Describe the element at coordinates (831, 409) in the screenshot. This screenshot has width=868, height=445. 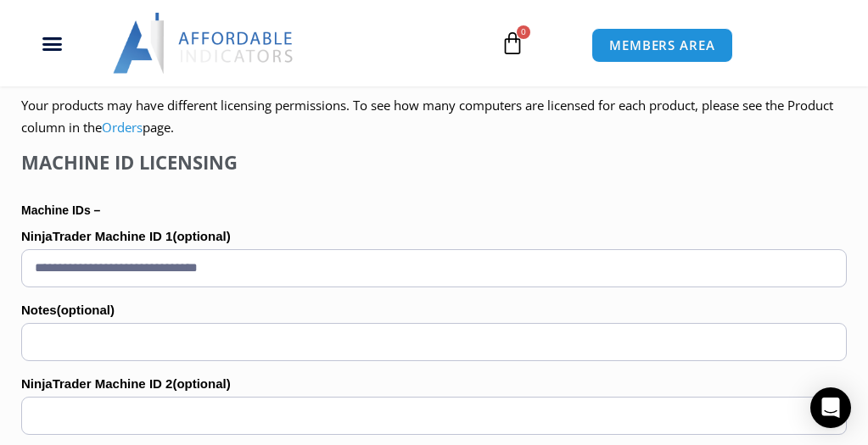
I see `div: Open Intercom Messenger` at that location.